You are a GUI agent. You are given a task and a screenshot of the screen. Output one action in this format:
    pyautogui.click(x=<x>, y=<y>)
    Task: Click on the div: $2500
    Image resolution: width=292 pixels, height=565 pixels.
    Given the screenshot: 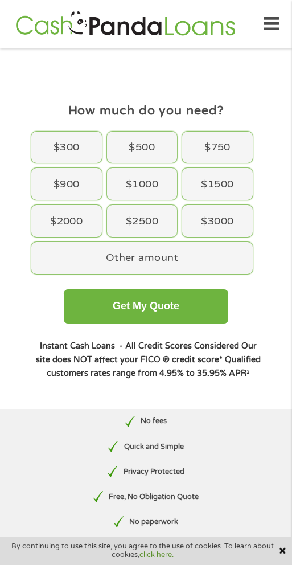 What is the action you would take?
    pyautogui.click(x=142, y=221)
    